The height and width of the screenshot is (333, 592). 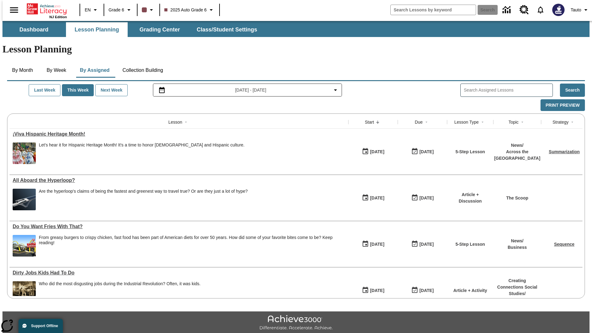 What do you see at coordinates (179, 181) in the screenshot?
I see `div: All Aboard the Hyperloop?` at bounding box center [179, 181].